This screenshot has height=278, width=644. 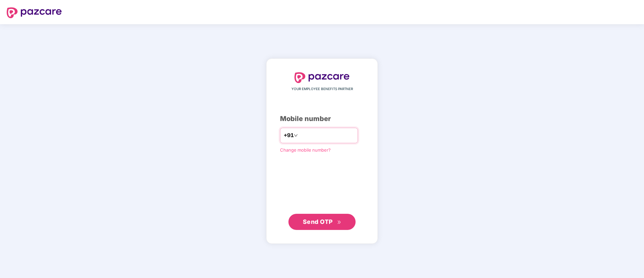 What do you see at coordinates (317, 221) in the screenshot?
I see `span: Send OTP` at bounding box center [317, 221].